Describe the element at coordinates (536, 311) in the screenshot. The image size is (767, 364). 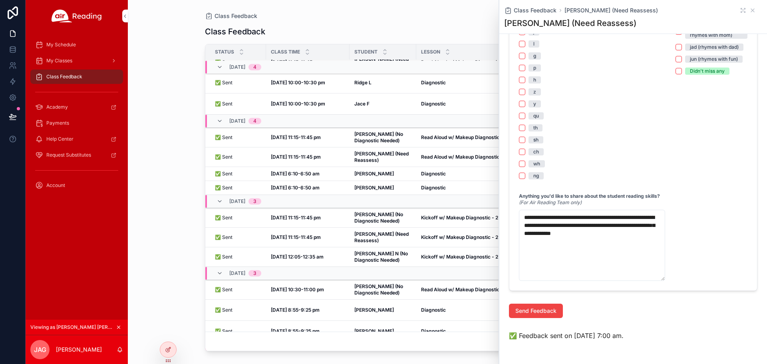
I see `span: Send Feedback` at that location.